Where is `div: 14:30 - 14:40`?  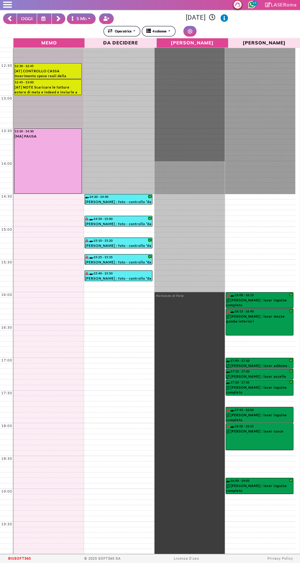 div: 14:30 - 14:40 is located at coordinates (119, 197).